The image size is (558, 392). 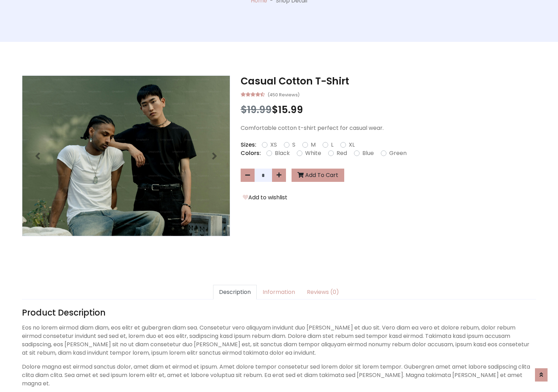 I want to click on label: Blue, so click(x=368, y=153).